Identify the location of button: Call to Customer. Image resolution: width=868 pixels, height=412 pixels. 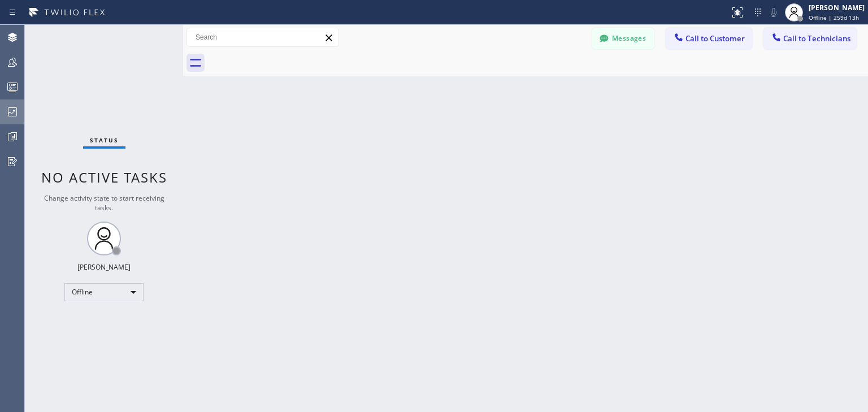
(708, 39).